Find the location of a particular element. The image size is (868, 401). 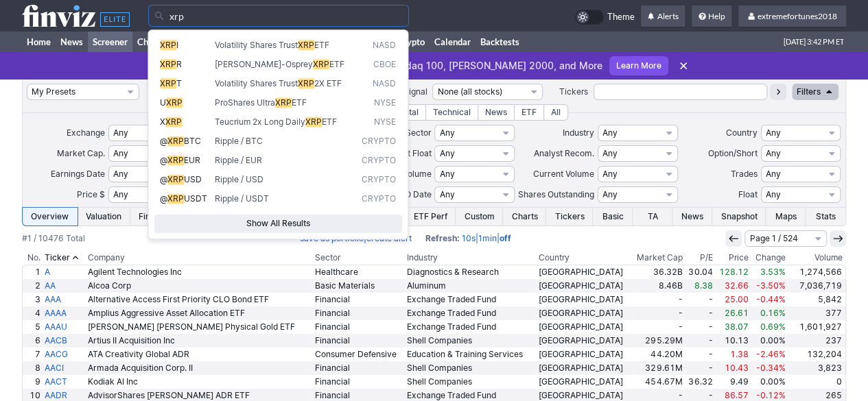

th: No. is located at coordinates (32, 258).